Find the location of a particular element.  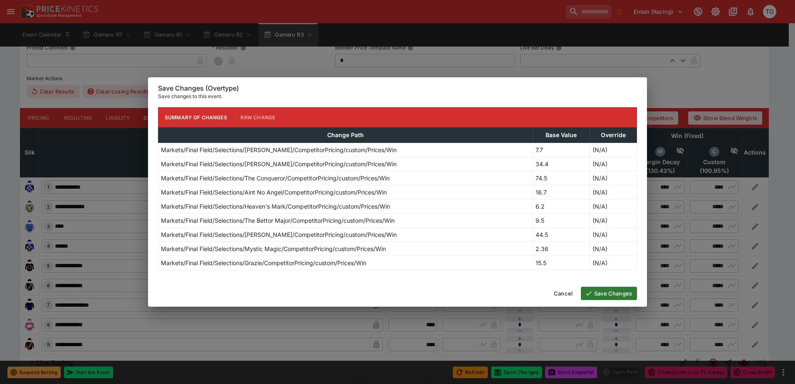

th: Override is located at coordinates (613, 135).